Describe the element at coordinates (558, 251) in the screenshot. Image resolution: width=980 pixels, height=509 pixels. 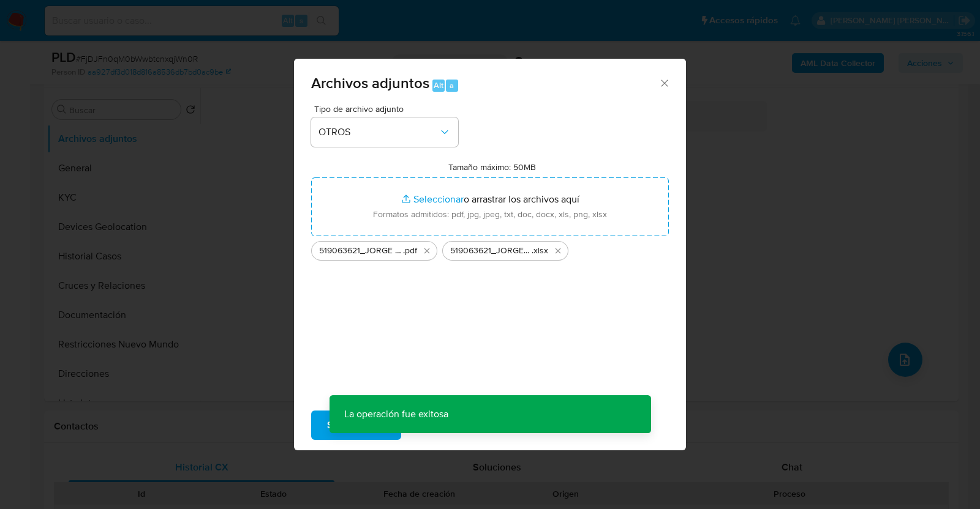
I see `button: Eliminar 519063621_JORGE EVANGELISTA_AGO2025.xlsx` at that location.